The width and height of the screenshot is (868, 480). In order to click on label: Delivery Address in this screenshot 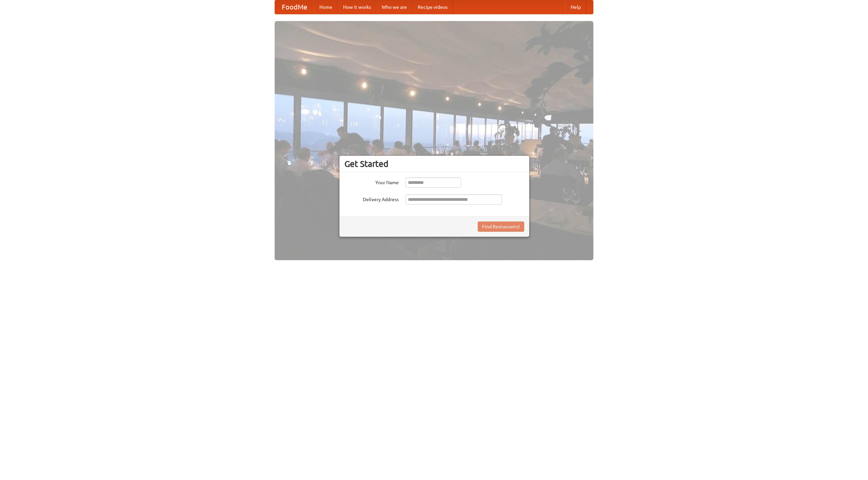, I will do `click(371, 198)`.